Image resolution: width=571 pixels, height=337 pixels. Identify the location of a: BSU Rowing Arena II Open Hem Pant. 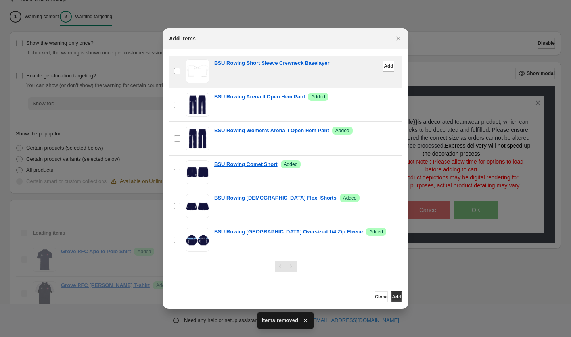
(259, 97).